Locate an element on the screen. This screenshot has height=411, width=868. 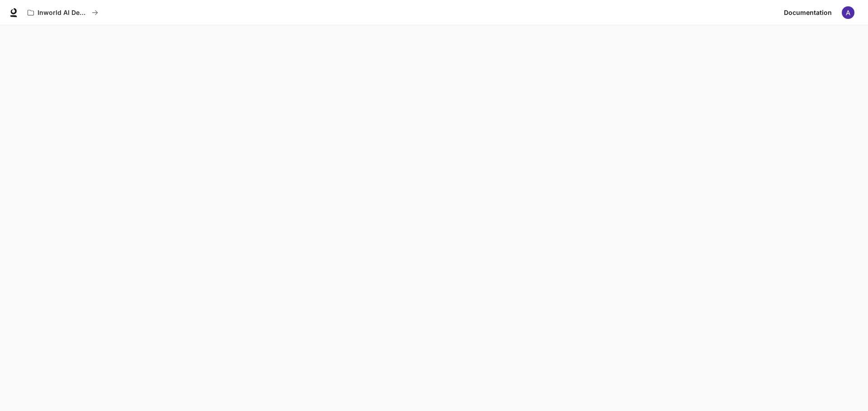
a: Documentation is located at coordinates (807, 12).